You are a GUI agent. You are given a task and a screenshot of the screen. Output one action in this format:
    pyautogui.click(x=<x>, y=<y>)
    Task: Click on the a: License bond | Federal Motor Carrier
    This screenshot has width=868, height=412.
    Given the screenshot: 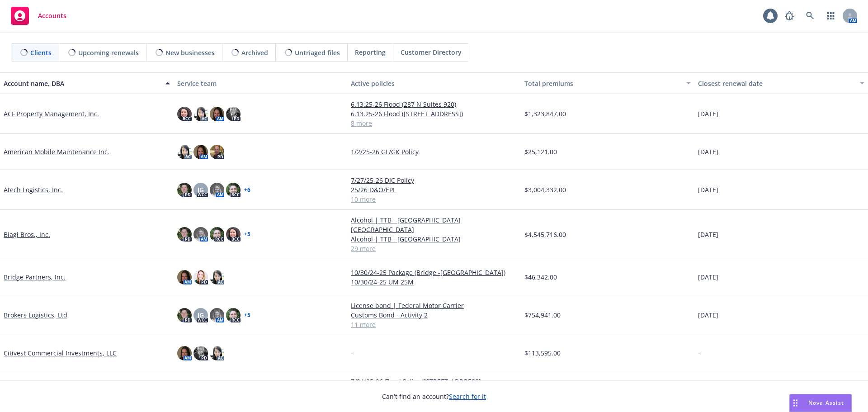 What is the action you would take?
    pyautogui.click(x=434, y=305)
    